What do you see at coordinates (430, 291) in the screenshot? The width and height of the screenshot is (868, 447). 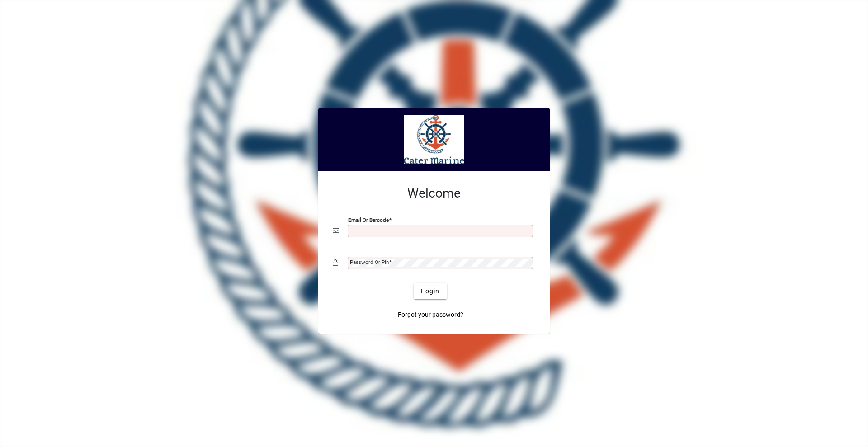 I see `button: Login` at bounding box center [430, 291].